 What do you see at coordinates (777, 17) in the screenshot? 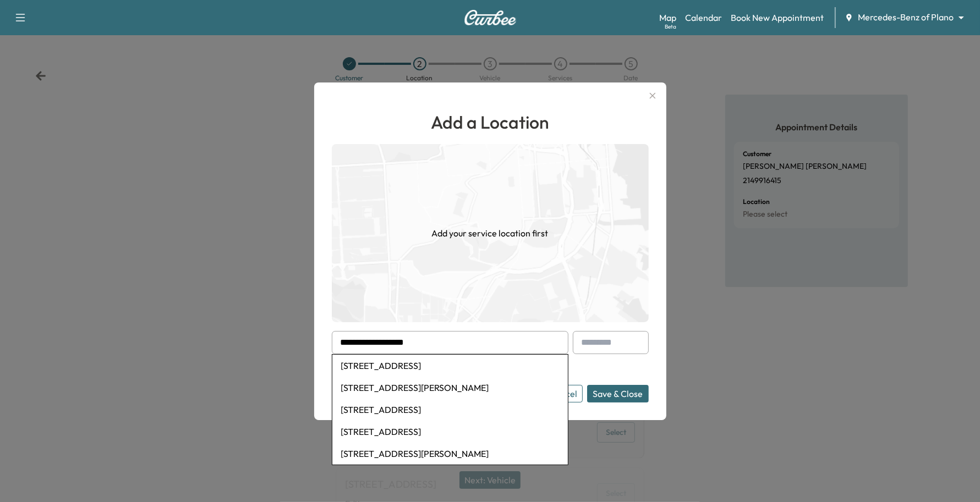
I see `a: Book New Appointment` at bounding box center [777, 17].